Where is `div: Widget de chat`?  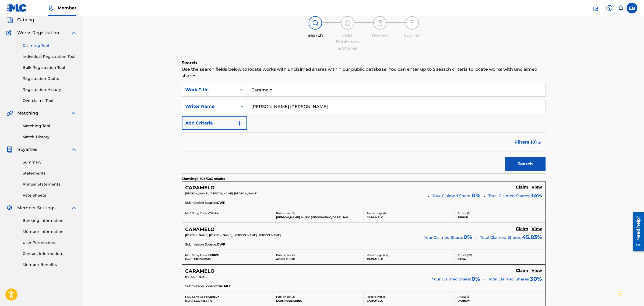 div: Widget de chat is located at coordinates (631, 293).